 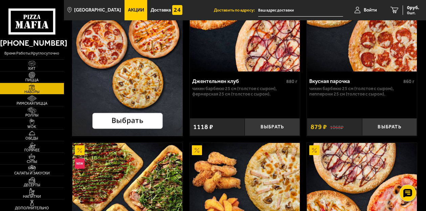 What do you see at coordinates (362, 91) in the screenshot?
I see `p: Чикен Барбекю 25 см (толстое с сыром), Пепперони 25 см (толстое с сыром).` at bounding box center [362, 91].